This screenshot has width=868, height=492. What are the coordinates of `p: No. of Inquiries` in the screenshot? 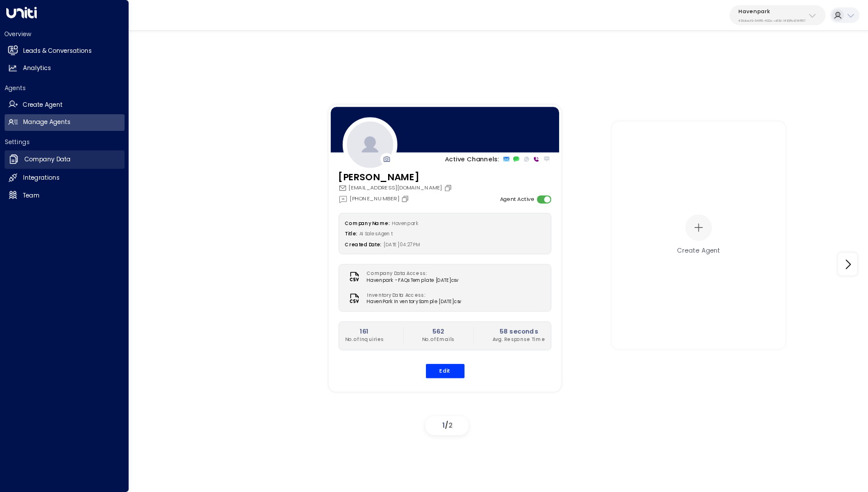 It's located at (364, 340).